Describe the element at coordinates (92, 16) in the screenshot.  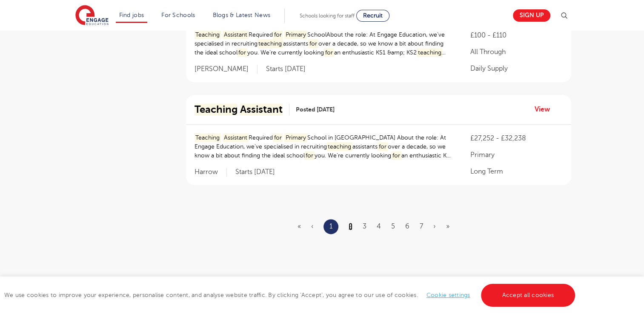
I see `img: Engage Education` at that location.